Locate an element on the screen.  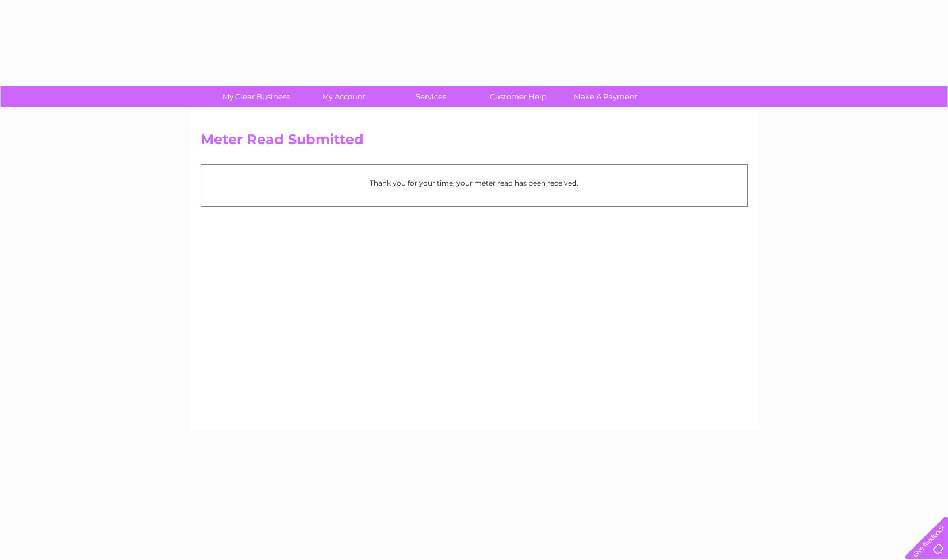
a: My Account is located at coordinates (343, 97).